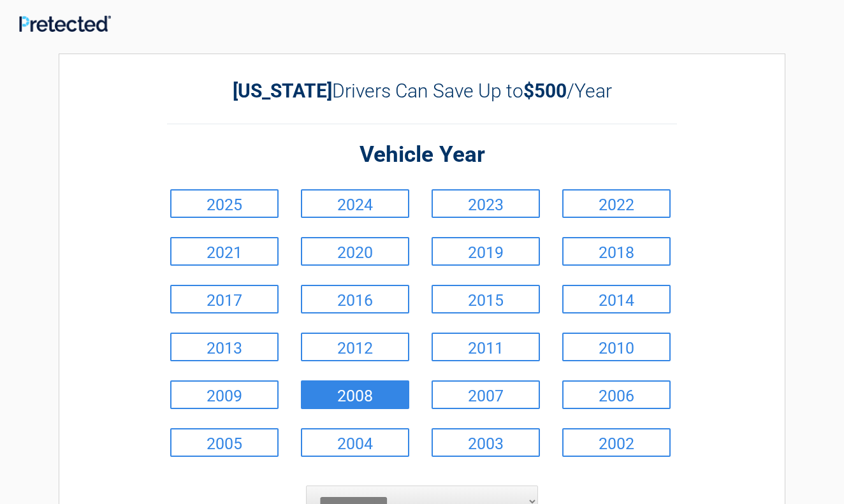 The width and height of the screenshot is (844, 504). What do you see at coordinates (355, 346) in the screenshot?
I see `a: 2012` at bounding box center [355, 346].